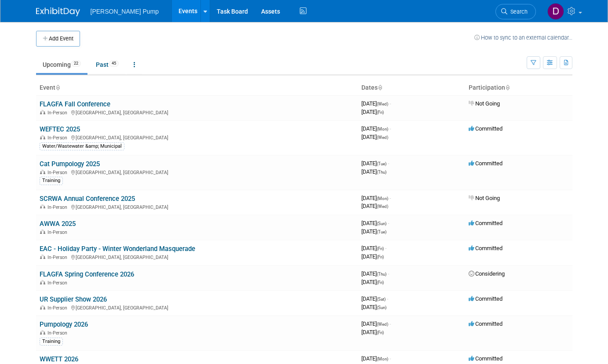 This screenshot has height=364, width=608. Describe the element at coordinates (73, 299) in the screenshot. I see `a: UR Supplier Show 2026` at that location.